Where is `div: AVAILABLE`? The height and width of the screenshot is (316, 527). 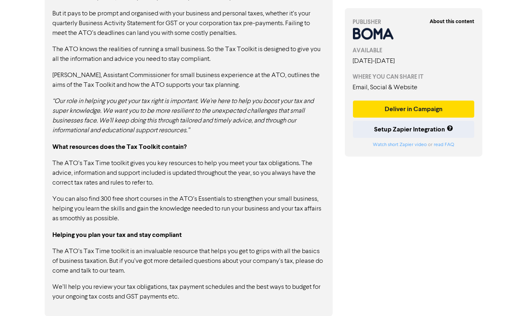 div: AVAILABLE is located at coordinates (413, 50).